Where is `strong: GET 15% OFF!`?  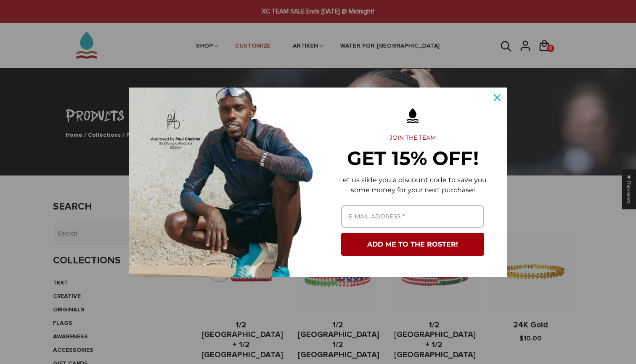 strong: GET 15% OFF! is located at coordinates (413, 158).